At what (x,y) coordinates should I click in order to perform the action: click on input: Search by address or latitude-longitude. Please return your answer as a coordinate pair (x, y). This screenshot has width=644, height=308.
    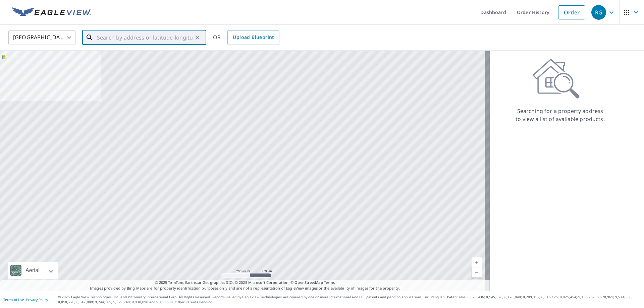
    Looking at the image, I should click on (144, 37).